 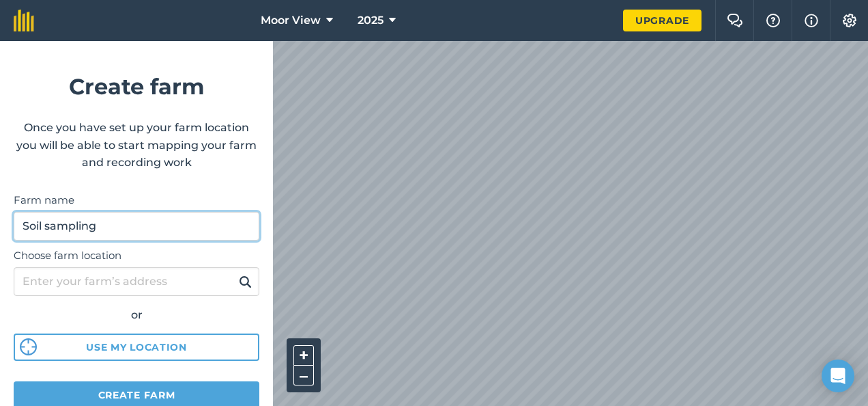 What do you see at coordinates (24, 21) in the screenshot?
I see `img: fieldmargin Logo` at bounding box center [24, 21].